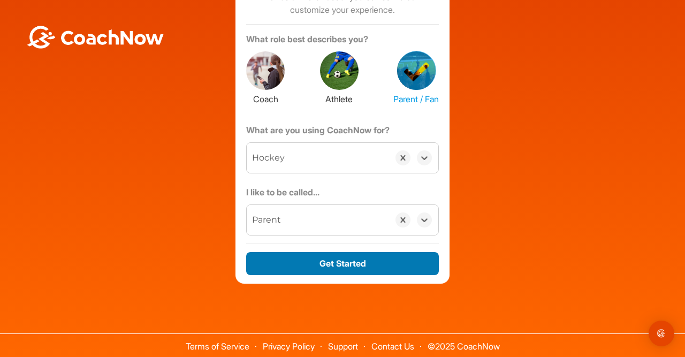  What do you see at coordinates (95, 37) in the screenshot?
I see `img: BwLJSsUCoWCh5upNqxVrqldRgqLPVwmV24tXu5FoVAoFEpwwqQ3VIfuoInZCoVCoTD4vwADAC3ZFMkVEQFDAAAAAElFTkSuQmCC` at bounding box center [95, 37].